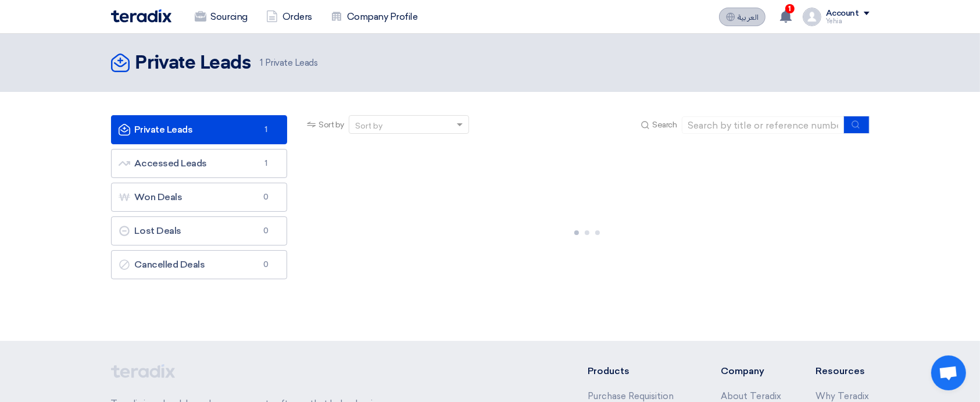  What do you see at coordinates (369, 126) in the screenshot?
I see `div: Sort by` at bounding box center [369, 126].